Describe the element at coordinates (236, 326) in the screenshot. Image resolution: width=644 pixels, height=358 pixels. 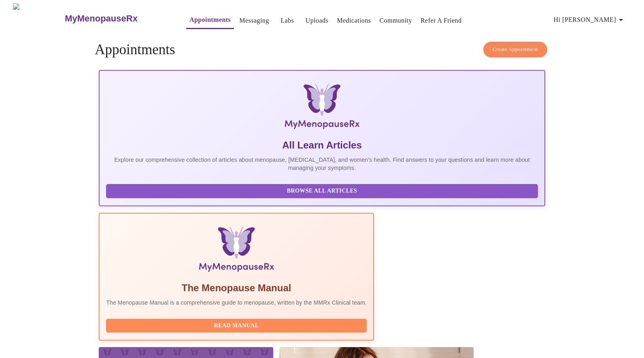
I see `span: Read Manual` at that location.